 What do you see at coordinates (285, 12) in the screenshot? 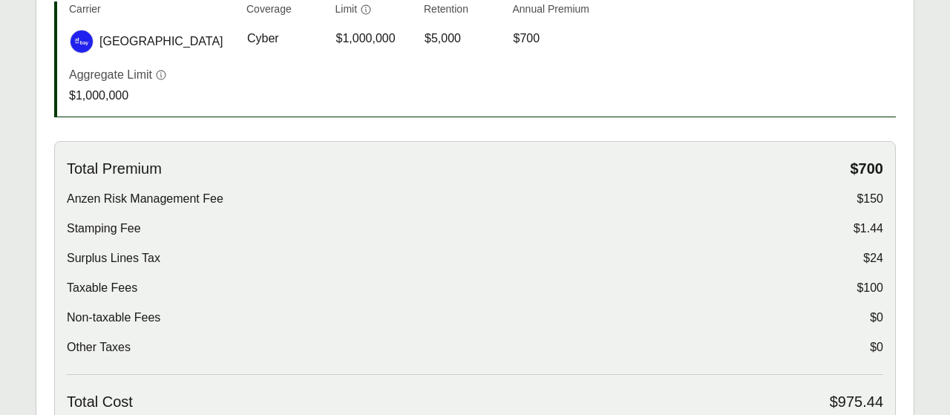
I see `th: Coverage` at bounding box center [285, 12].